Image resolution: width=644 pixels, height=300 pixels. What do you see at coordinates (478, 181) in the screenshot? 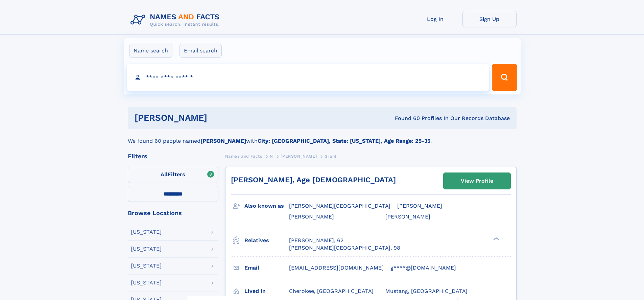
I see `a: View Profile` at bounding box center [478, 181].